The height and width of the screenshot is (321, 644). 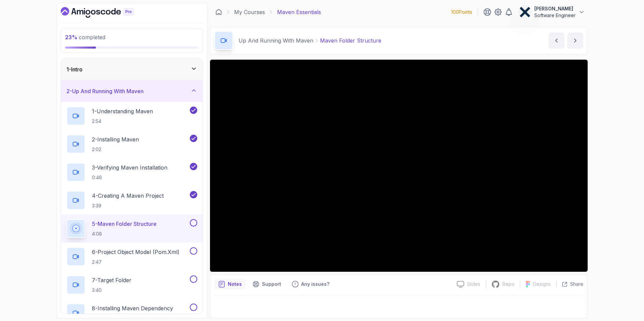 I want to click on p: Software Engineer, so click(x=555, y=15).